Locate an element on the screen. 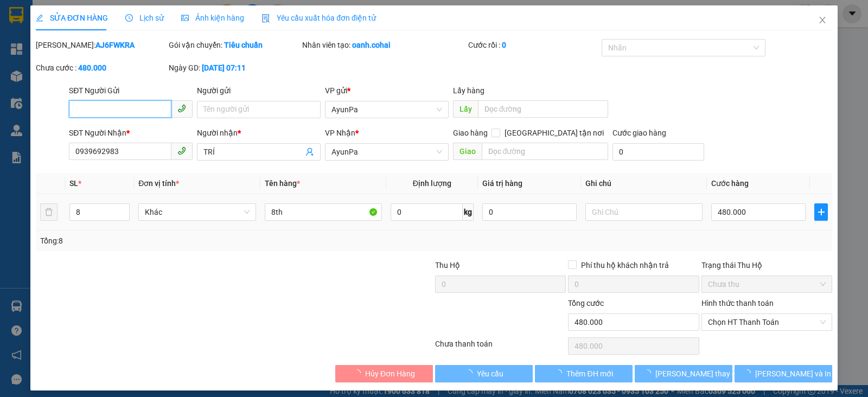 Image resolution: width=868 pixels, height=397 pixels. span: Yêu cầu is located at coordinates (490, 374).